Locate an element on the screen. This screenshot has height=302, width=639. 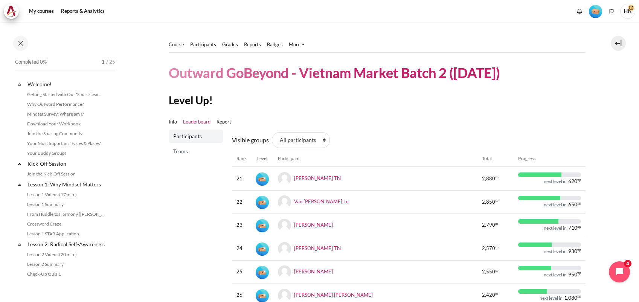
a: Mindset Survey: Where am I? is located at coordinates (66, 114).